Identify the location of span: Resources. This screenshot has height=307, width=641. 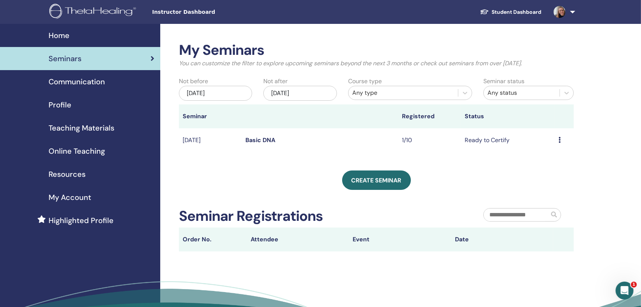
(67, 174).